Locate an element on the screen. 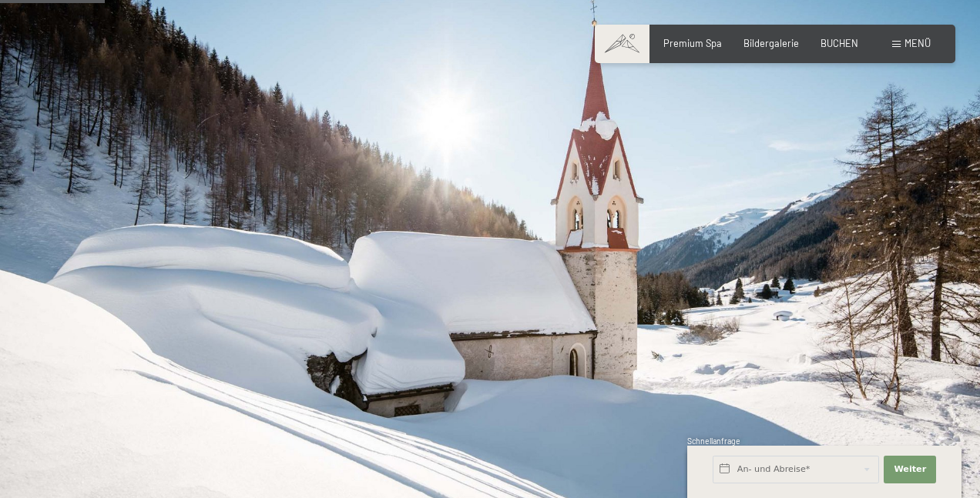  a: Premium Spa is located at coordinates (692, 43).